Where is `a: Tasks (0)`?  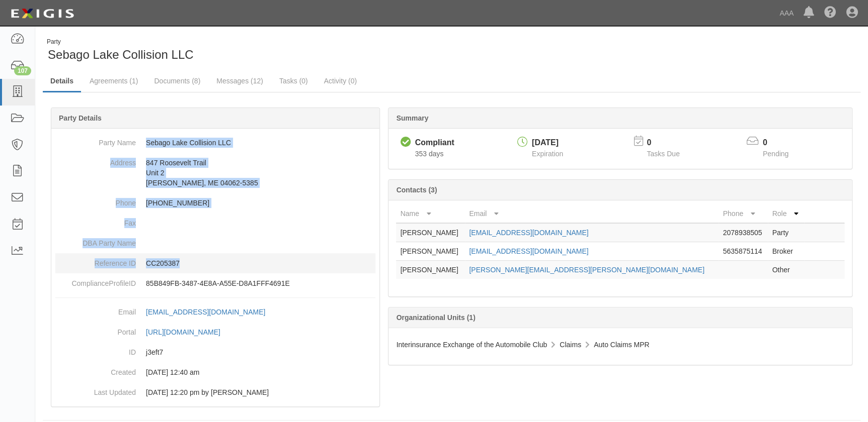
a: Tasks (0) is located at coordinates (294, 81).